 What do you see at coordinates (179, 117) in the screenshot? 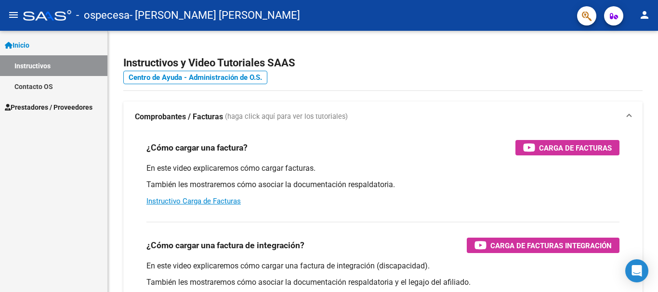
I see `strong: Comprobantes / Facturas` at bounding box center [179, 117].